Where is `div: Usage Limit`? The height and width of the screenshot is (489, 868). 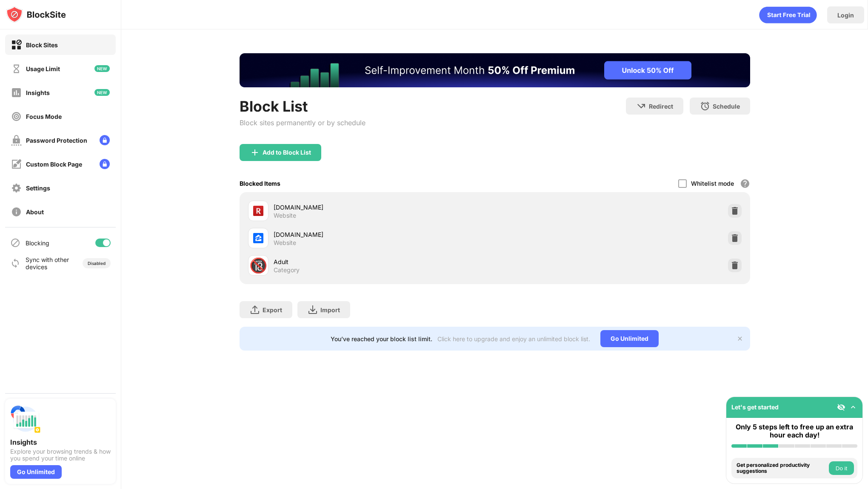
div: Usage Limit is located at coordinates (43, 68).